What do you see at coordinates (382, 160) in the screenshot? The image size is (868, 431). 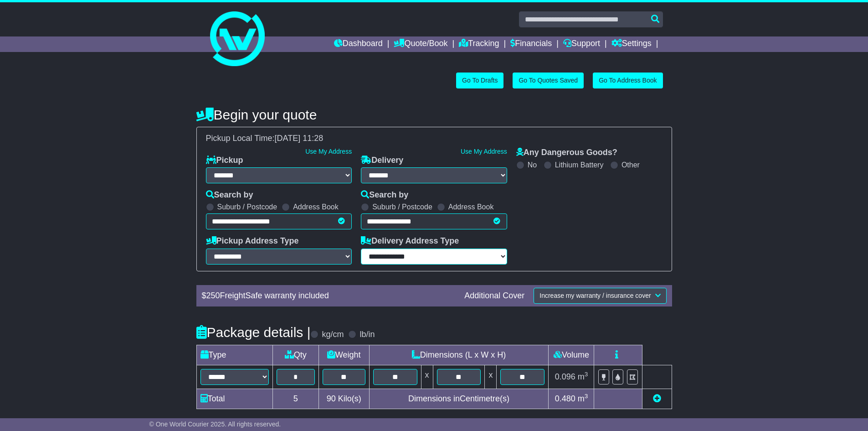 I see `label: Delivery` at bounding box center [382, 160].